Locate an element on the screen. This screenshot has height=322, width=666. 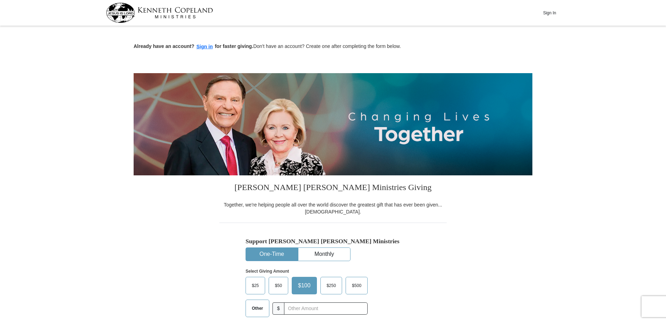
span: $100 is located at coordinates (304, 285).